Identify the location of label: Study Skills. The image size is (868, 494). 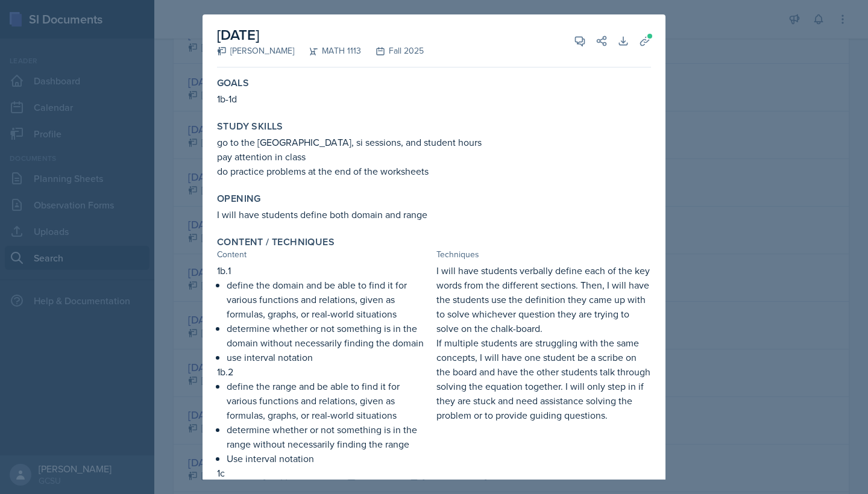
(250, 127).